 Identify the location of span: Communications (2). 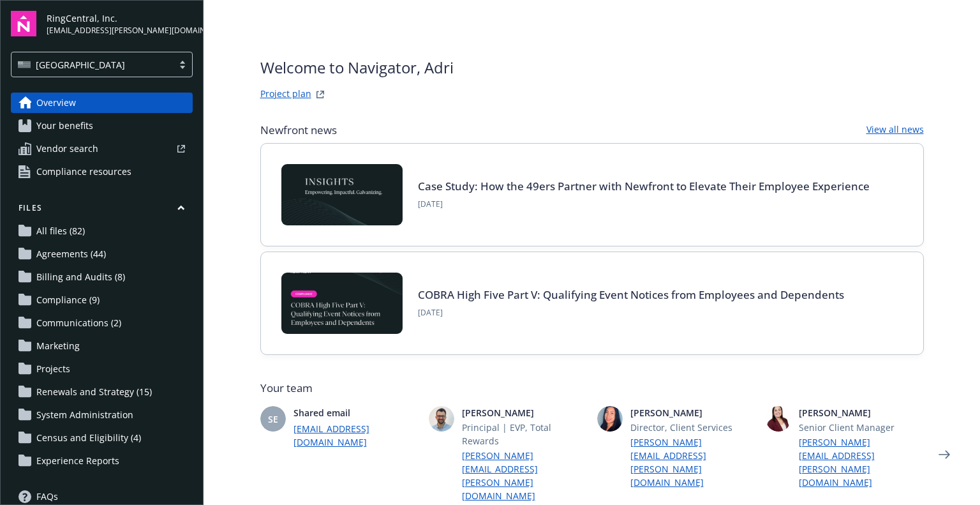
(79, 323).